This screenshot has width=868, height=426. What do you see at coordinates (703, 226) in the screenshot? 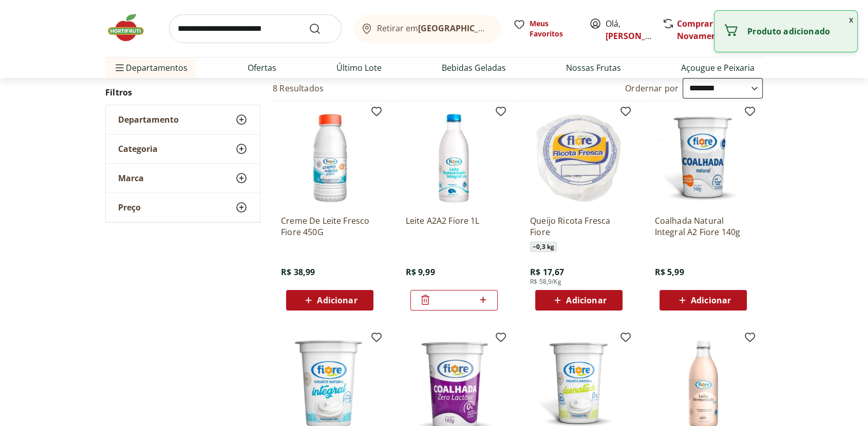
I see `p: Coalhada Natural Integral A2 Fiore 140g` at bounding box center [703, 226].